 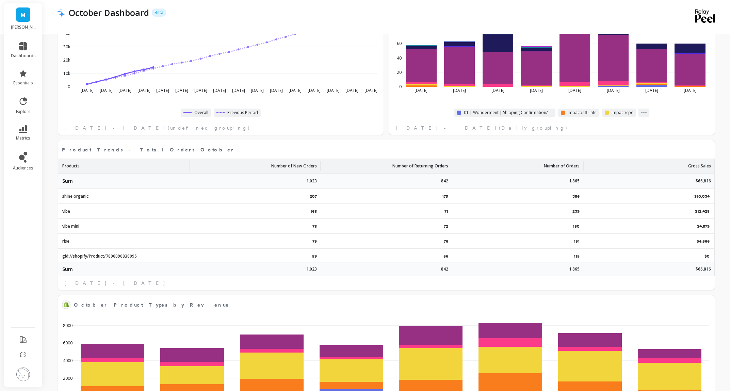 I want to click on p: October Dashboard, so click(x=109, y=13).